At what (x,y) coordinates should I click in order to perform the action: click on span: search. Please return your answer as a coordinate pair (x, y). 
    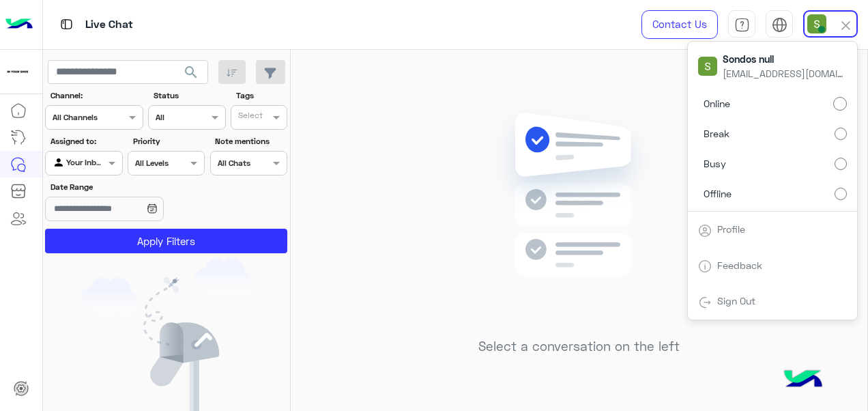
    Looking at the image, I should click on (191, 73).